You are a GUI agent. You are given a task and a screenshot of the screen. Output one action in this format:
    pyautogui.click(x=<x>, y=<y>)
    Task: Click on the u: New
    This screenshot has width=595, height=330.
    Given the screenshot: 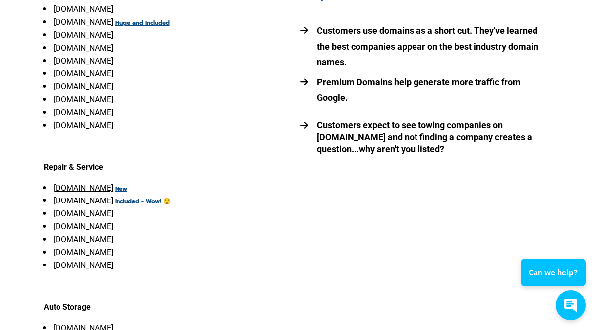 What is the action you would take?
    pyautogui.click(x=121, y=188)
    